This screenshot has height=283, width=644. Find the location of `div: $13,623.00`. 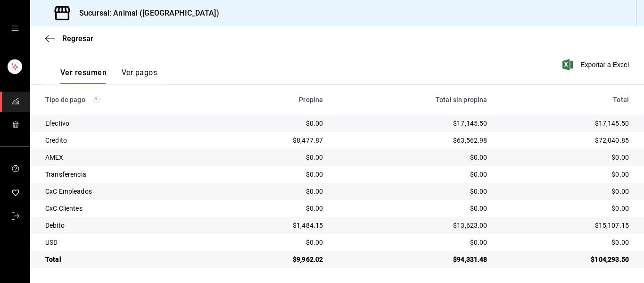

div: $13,623.00 is located at coordinates (413, 225).